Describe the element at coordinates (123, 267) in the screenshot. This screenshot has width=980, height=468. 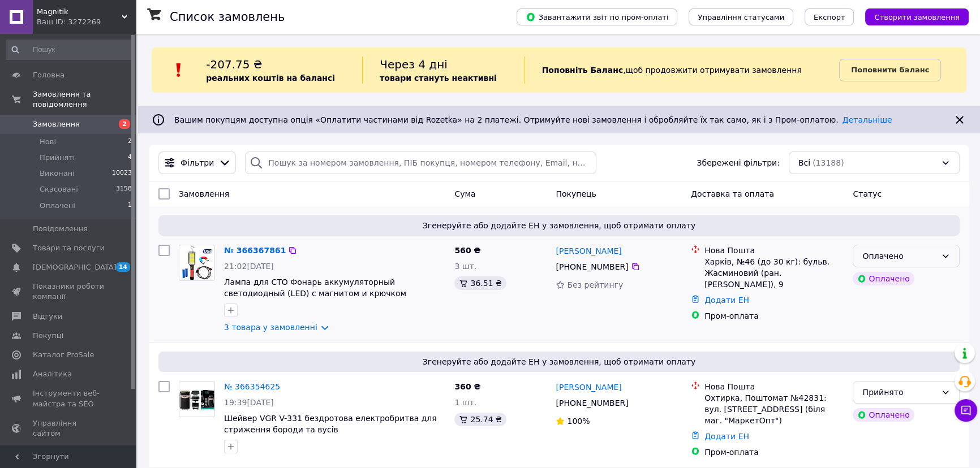
I see `span: 14` at that location.